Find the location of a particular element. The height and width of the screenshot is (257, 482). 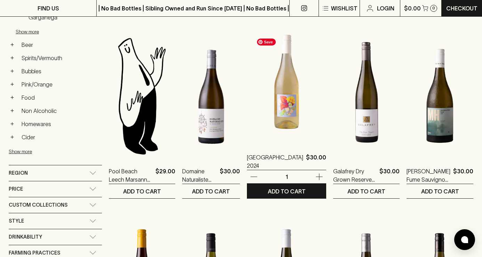

a: Pool Beach Leech Marsanne 2024 is located at coordinates (131, 176).